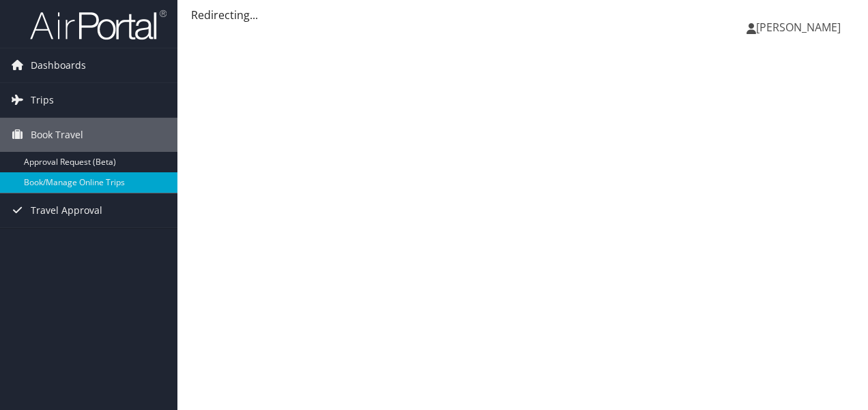 This screenshot has height=410, width=868. I want to click on span: Book Travel, so click(56, 135).